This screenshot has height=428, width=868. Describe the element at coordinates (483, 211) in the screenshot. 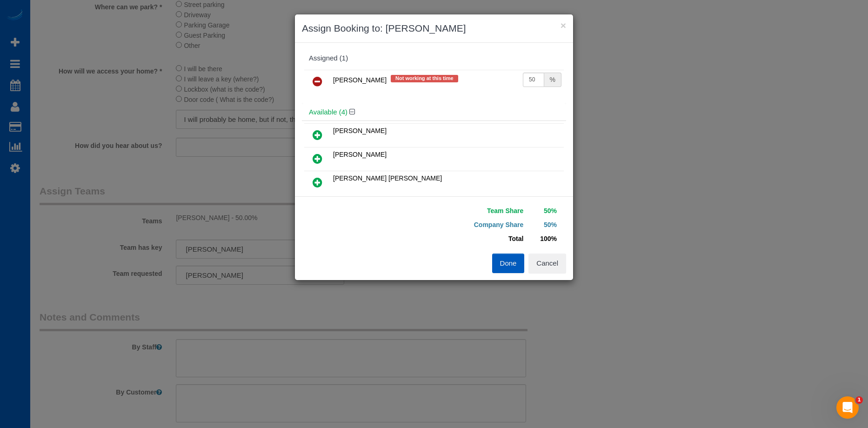

I see `td: Team Share` at that location.